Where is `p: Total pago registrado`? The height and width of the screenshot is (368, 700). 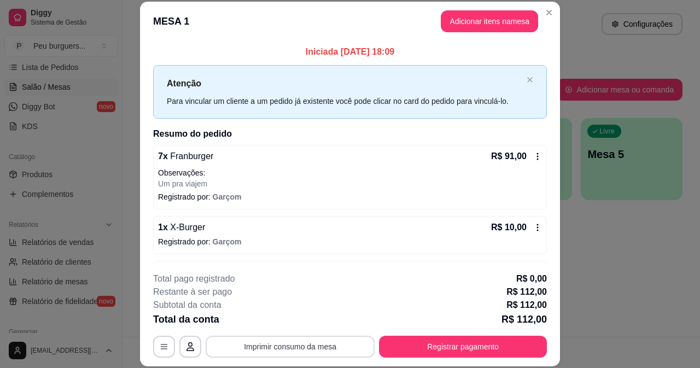 p: Total pago registrado is located at coordinates (194, 279).